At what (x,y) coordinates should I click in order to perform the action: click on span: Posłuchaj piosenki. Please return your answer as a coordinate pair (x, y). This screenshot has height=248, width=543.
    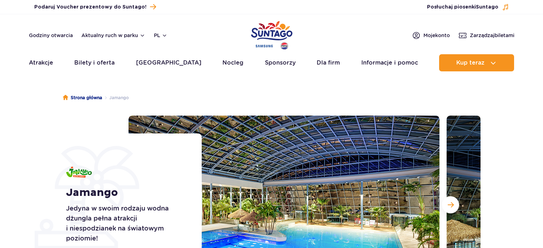
    Looking at the image, I should click on (462, 7).